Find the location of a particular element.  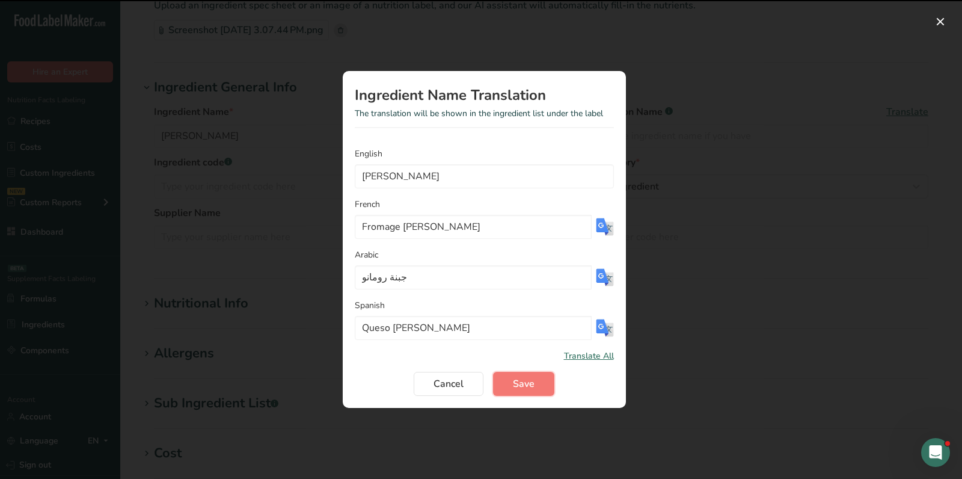

label: Spanish is located at coordinates (484, 305).